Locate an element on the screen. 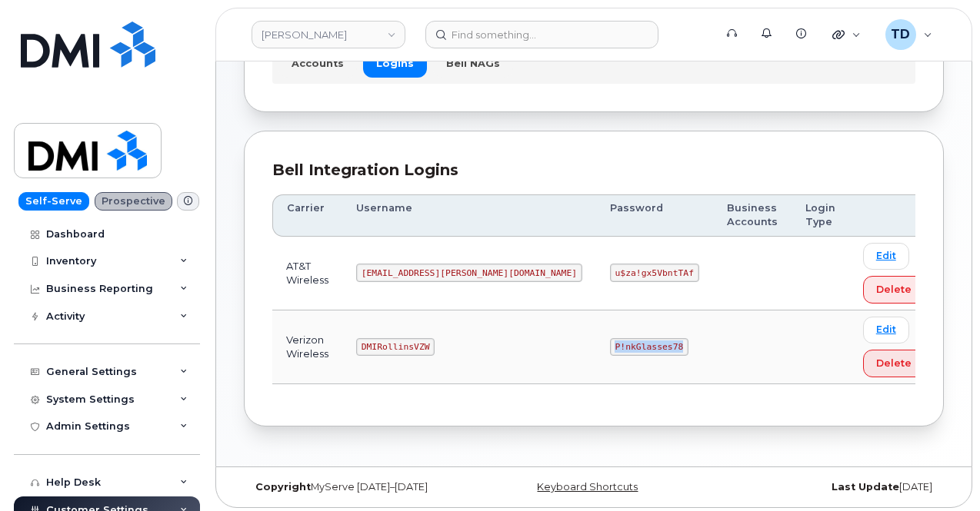  strong: Last Update is located at coordinates (865, 486).